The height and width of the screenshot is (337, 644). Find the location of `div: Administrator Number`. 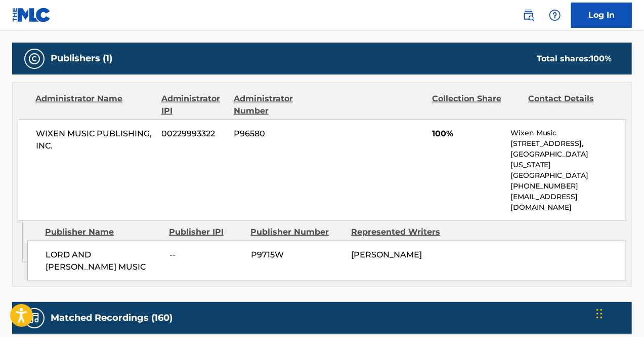

div: Administrator Number is located at coordinates (278, 105).